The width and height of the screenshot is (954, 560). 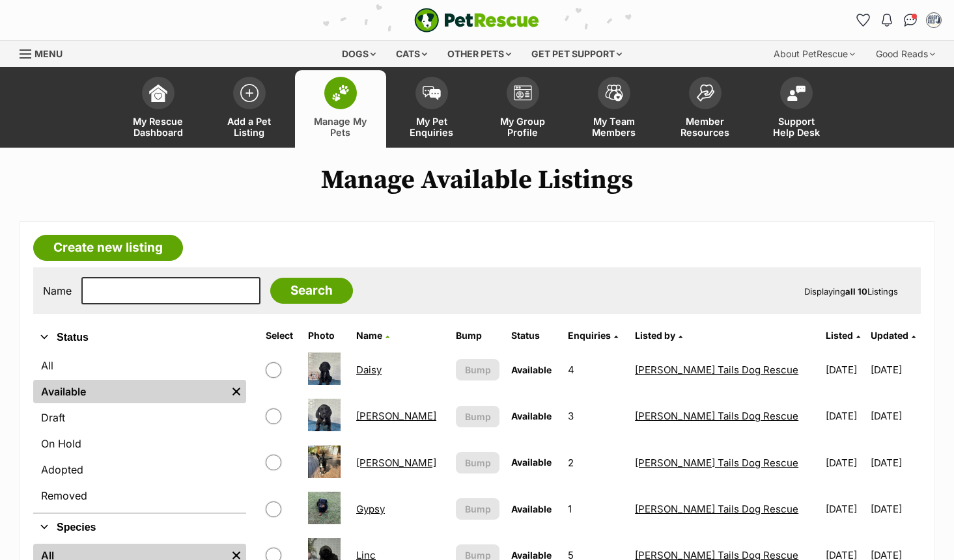 What do you see at coordinates (899, 20) in the screenshot?
I see `ul: Account quick links` at bounding box center [899, 20].